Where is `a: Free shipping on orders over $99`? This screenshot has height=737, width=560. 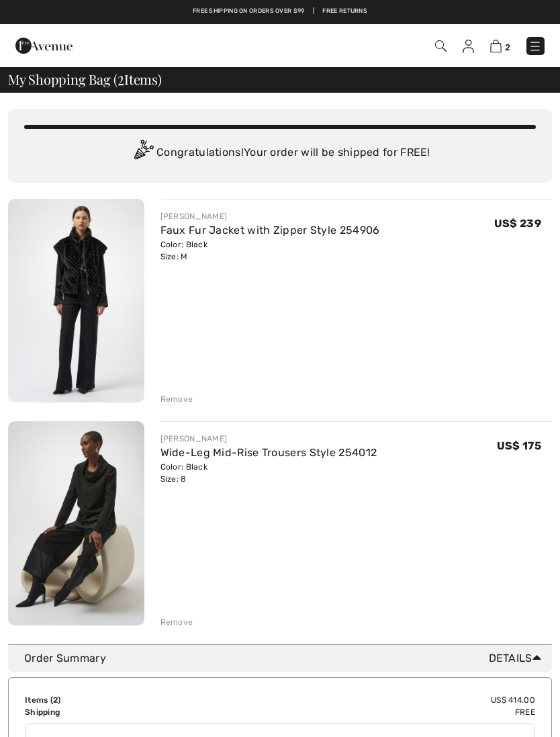
a: Free shipping on orders over $99 is located at coordinates (248, 11).